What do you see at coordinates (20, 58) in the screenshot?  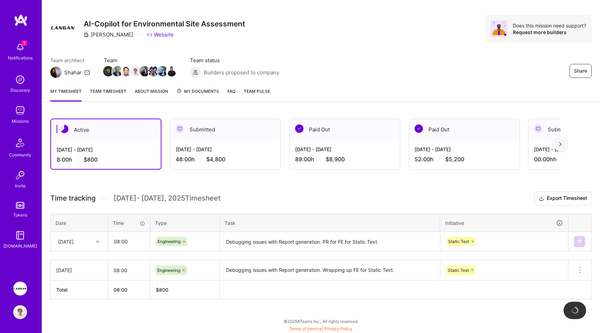 I see `div: Notifications` at bounding box center [20, 58].